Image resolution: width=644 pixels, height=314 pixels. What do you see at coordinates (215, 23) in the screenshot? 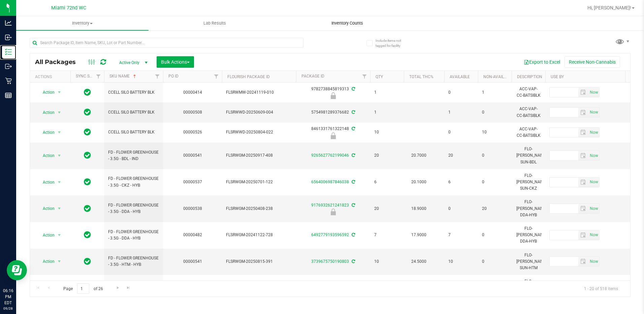
I see `a: Lab Results` at bounding box center [215, 23].